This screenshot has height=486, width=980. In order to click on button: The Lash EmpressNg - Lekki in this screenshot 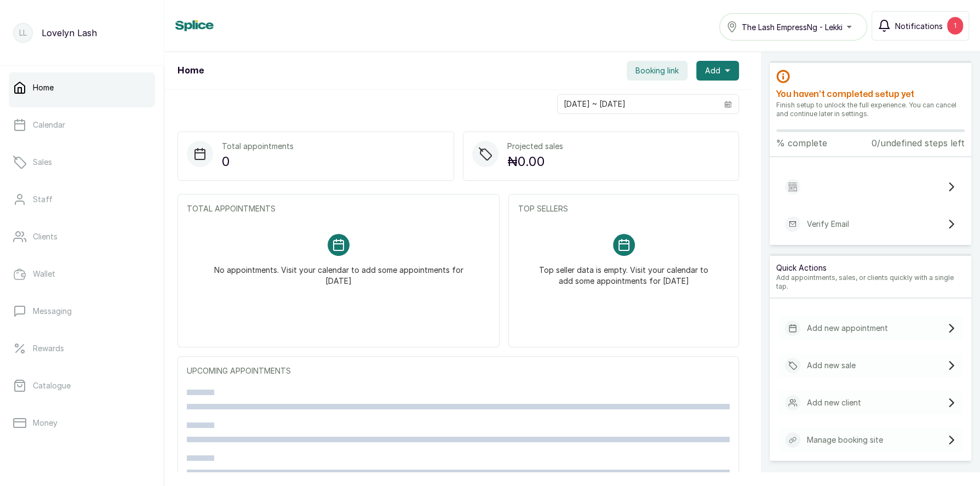, I will do `click(793, 27)`.